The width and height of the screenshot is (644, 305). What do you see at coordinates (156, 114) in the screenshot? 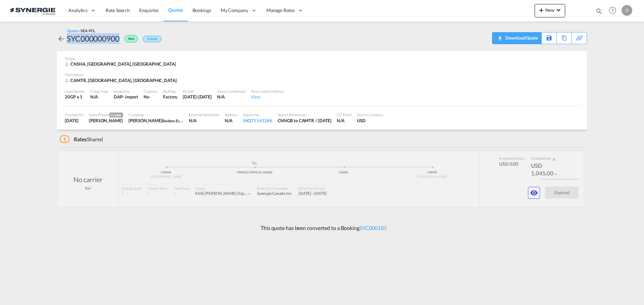
I see `div: Customer` at bounding box center [156, 114].